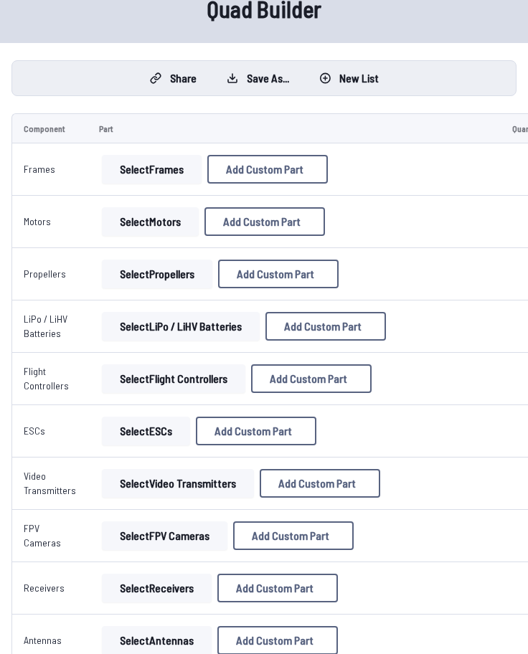  Describe the element at coordinates (181, 326) in the screenshot. I see `button: SelectLiPo / LiHV Batteries` at that location.